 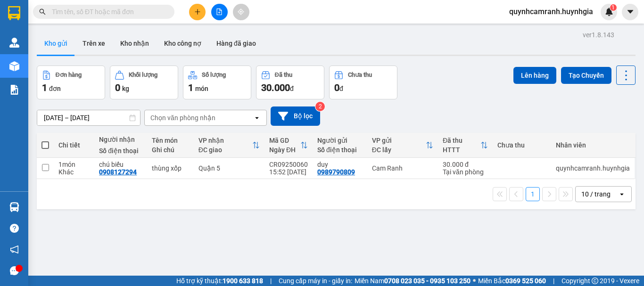 What do you see at coordinates (427, 281) in the screenshot?
I see `strong: 0708 023 035 - 0935 103 250` at bounding box center [427, 281].